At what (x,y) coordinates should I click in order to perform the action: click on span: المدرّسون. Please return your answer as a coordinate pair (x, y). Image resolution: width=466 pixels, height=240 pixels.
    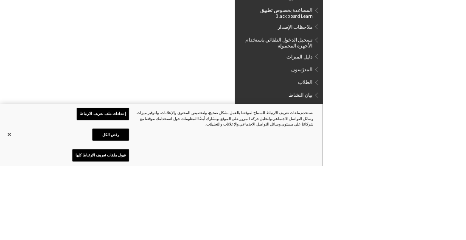
    Looking at the image, I should click on (436, 98).